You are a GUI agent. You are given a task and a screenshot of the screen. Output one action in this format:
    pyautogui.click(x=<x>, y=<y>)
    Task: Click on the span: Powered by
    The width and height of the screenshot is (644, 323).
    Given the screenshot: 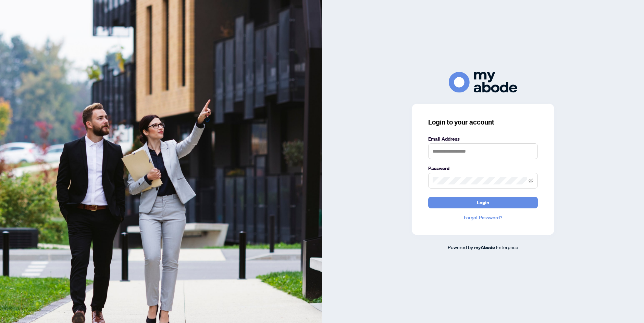 What is the action you would take?
    pyautogui.click(x=460, y=247)
    